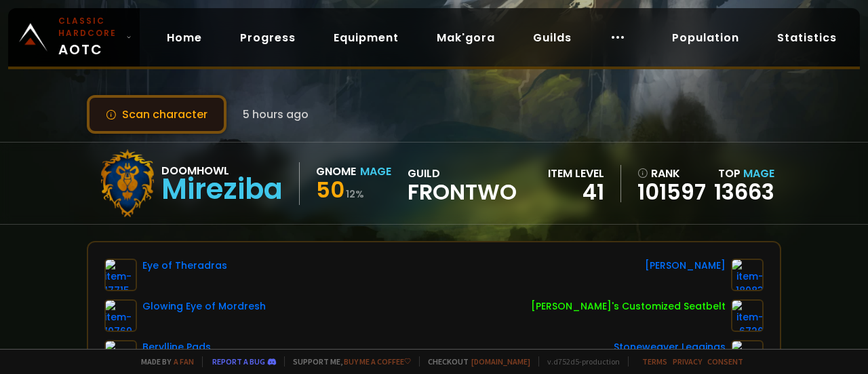  Describe the element at coordinates (462, 183) in the screenshot. I see `div: guild` at that location.